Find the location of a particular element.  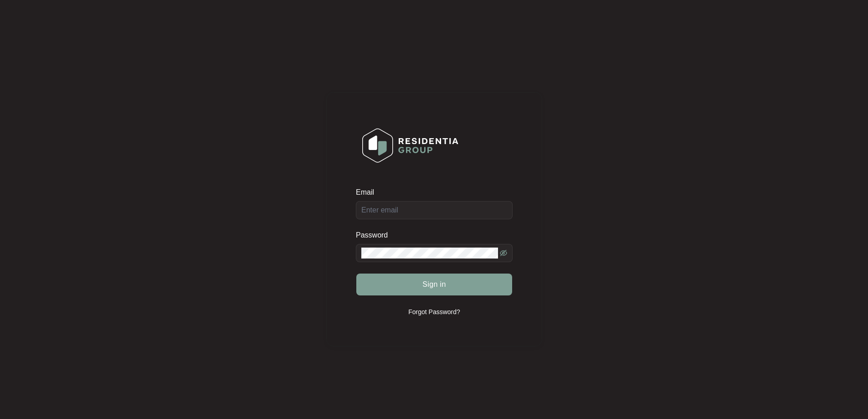

input: Email is located at coordinates (434, 210).